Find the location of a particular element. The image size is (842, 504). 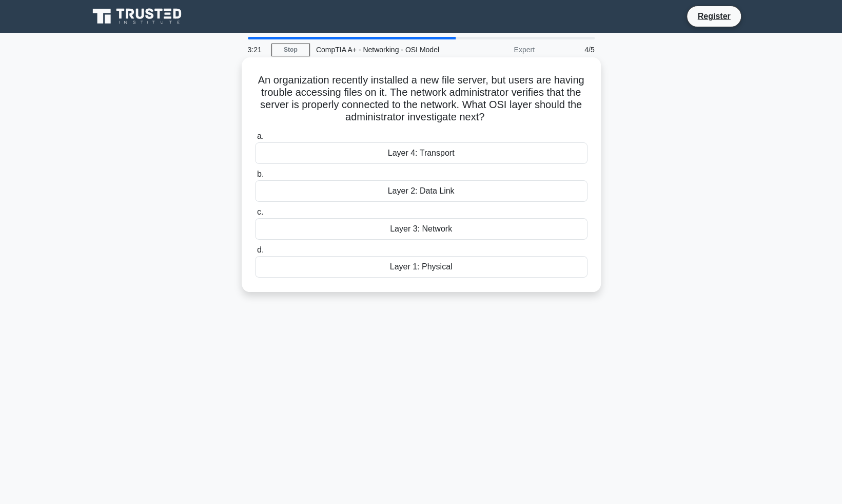

span: d. is located at coordinates (260, 250).